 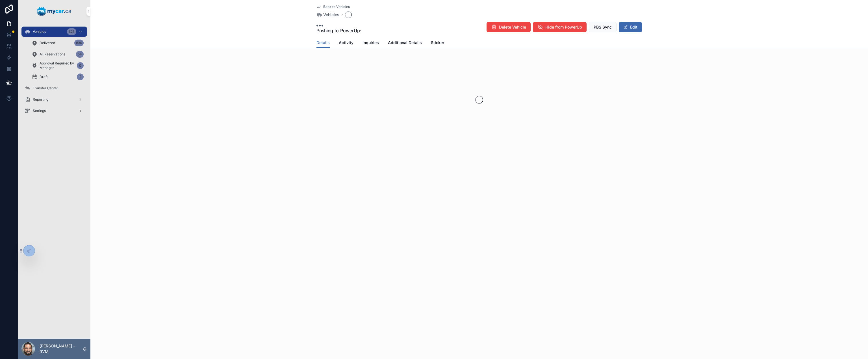 I want to click on button: Edit, so click(x=631, y=27).